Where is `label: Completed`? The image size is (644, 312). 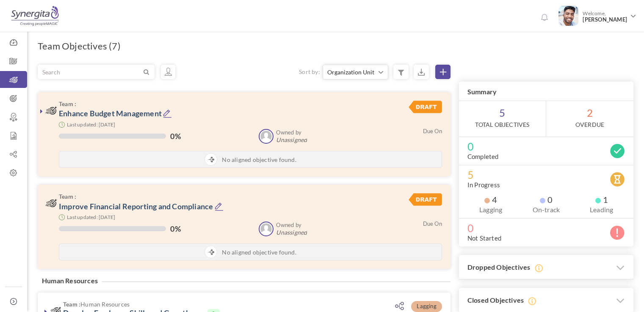 label: Completed is located at coordinates (483, 157).